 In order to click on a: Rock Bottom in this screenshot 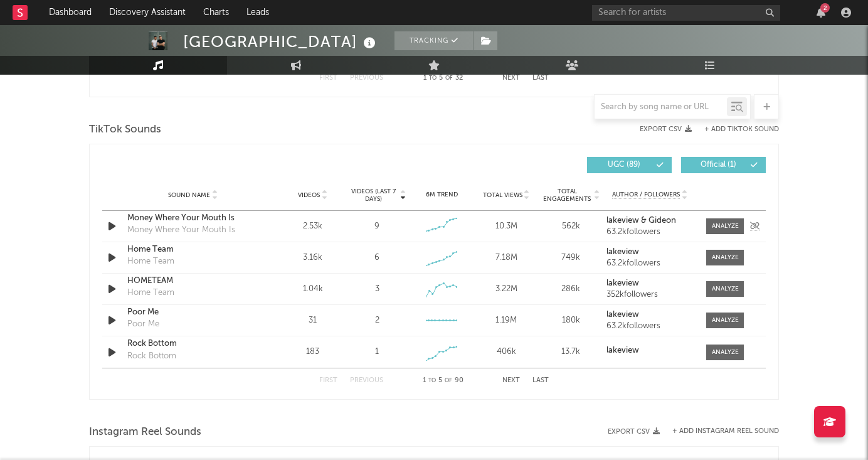, I will do `click(193, 344)`.